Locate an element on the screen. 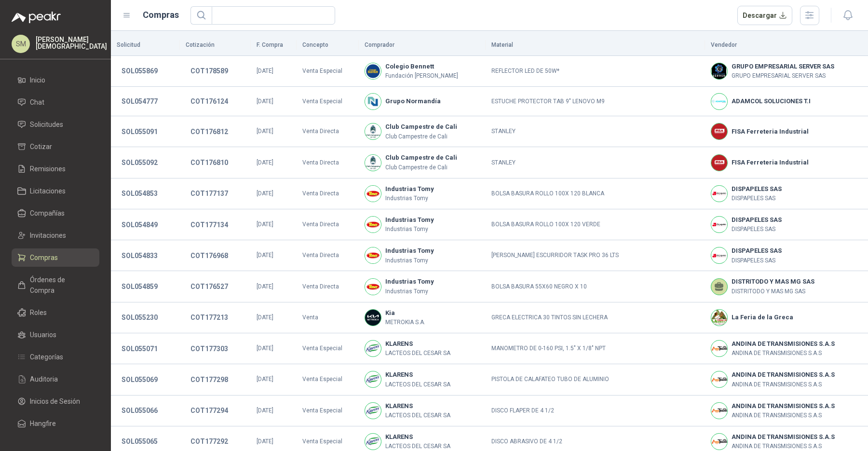  a: Solicitudes is located at coordinates (56, 125).